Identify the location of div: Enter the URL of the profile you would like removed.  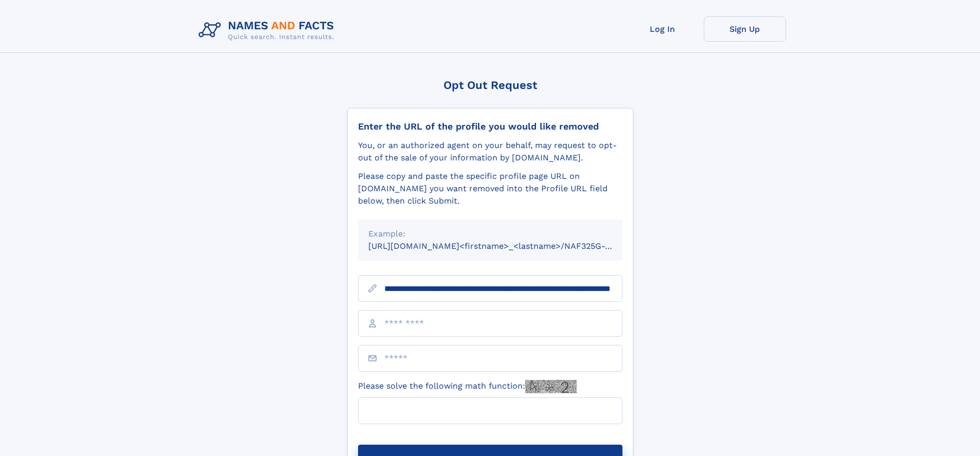
(490, 126).